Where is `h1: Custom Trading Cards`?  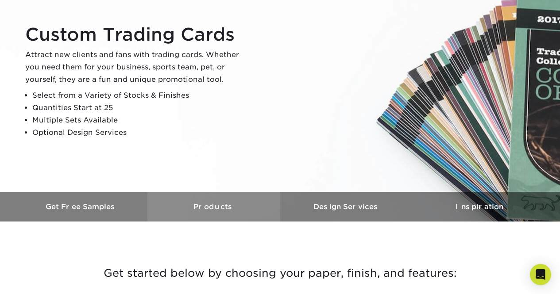
h1: Custom Trading Cards is located at coordinates (136, 35).